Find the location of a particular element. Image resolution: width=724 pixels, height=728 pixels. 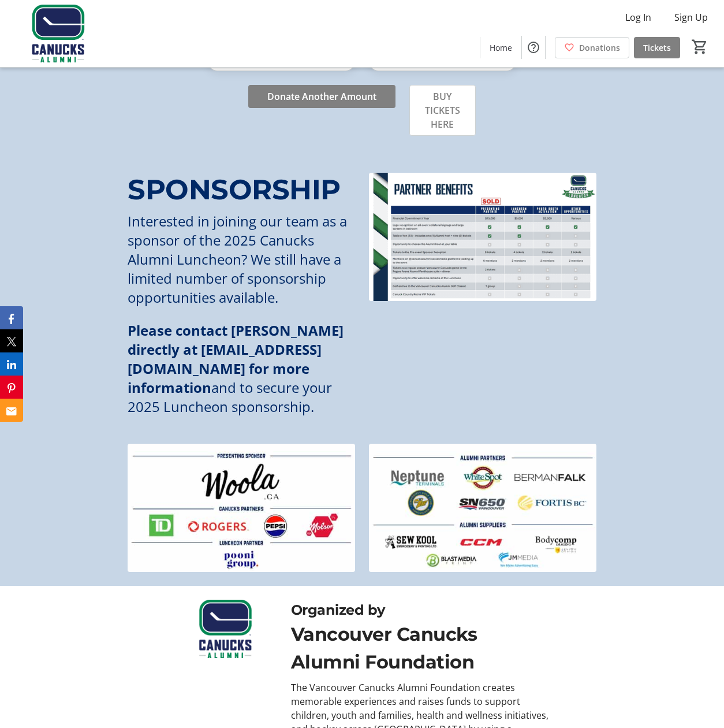

div: Vancouver Canucks Alumni Foundation is located at coordinates (421, 648).